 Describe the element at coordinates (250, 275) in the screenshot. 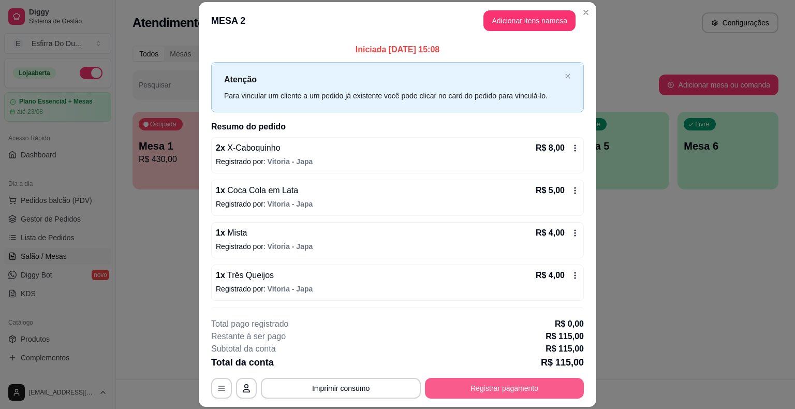

I see `span: Três Queijos` at that location.